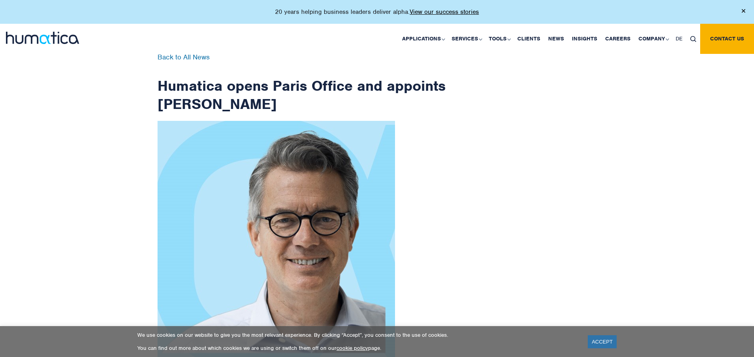 This screenshot has width=754, height=357. Describe the element at coordinates (352, 348) in the screenshot. I see `a: cookie policy` at that location.